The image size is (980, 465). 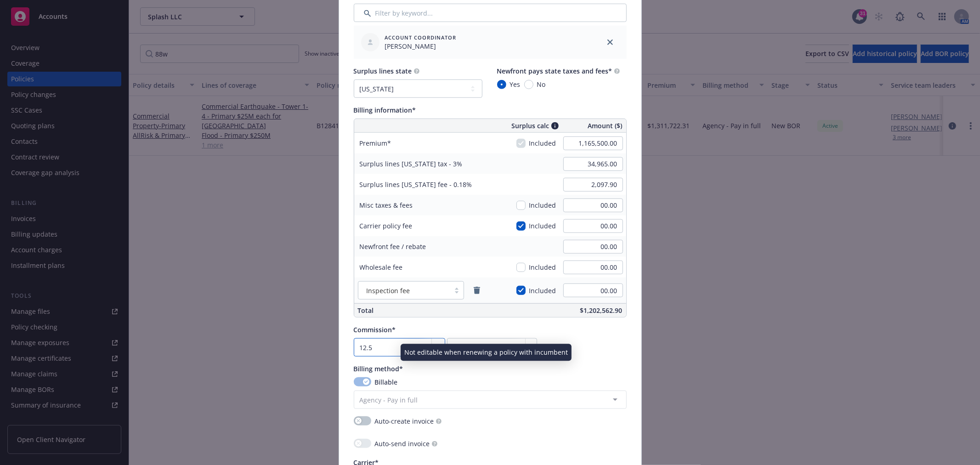 I want to click on span: Surplus lines state, so click(x=383, y=71).